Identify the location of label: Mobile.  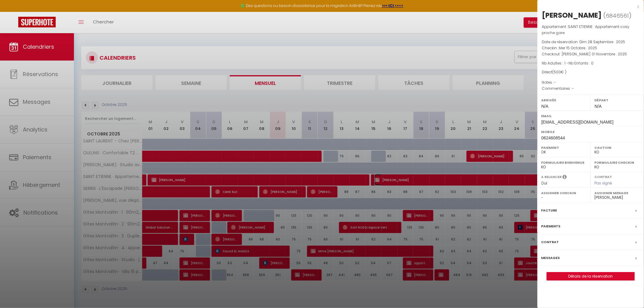
(591, 132).